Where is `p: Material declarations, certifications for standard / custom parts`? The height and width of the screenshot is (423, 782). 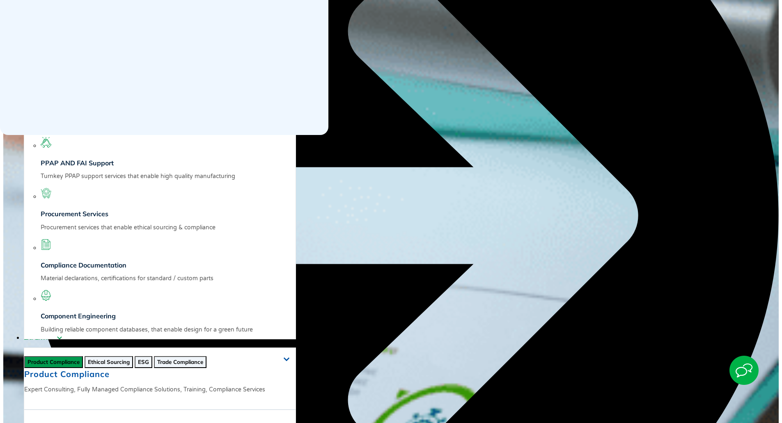 p: Material declarations, certifications for standard / custom parts is located at coordinates (168, 278).